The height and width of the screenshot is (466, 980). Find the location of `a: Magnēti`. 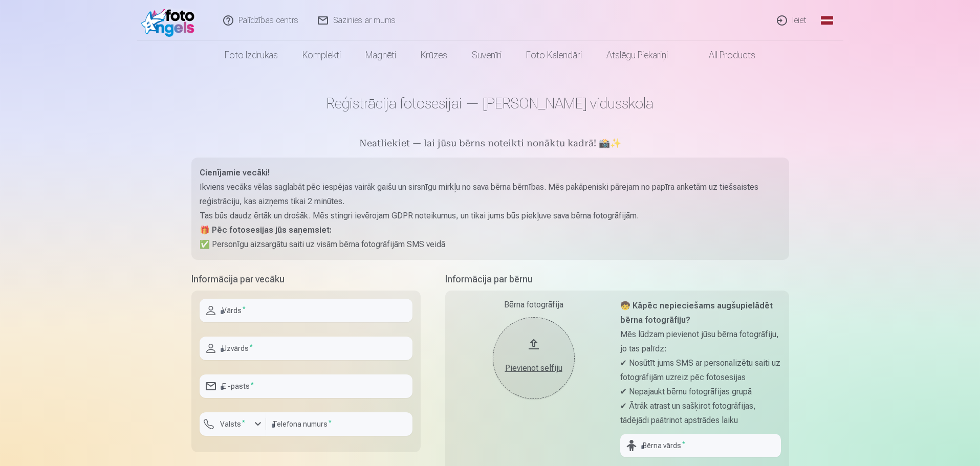

a: Magnēti is located at coordinates (381, 55).